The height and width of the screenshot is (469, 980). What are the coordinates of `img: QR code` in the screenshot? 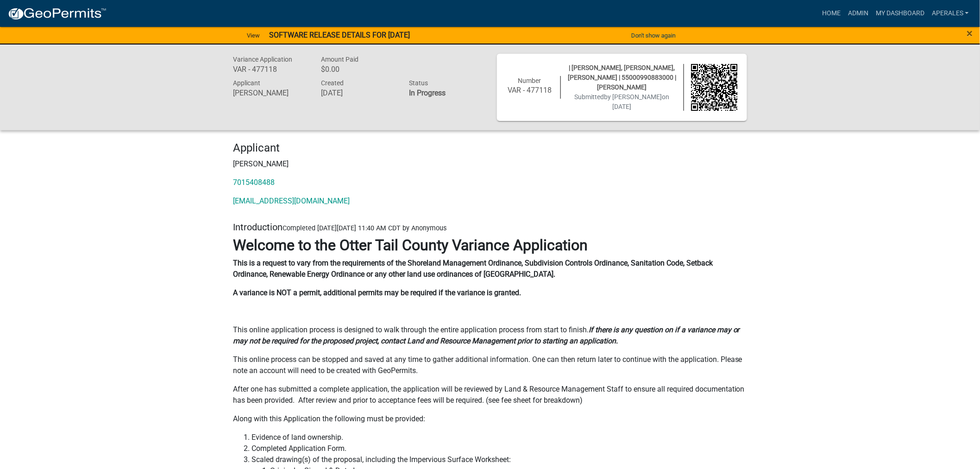 It's located at (715, 88).